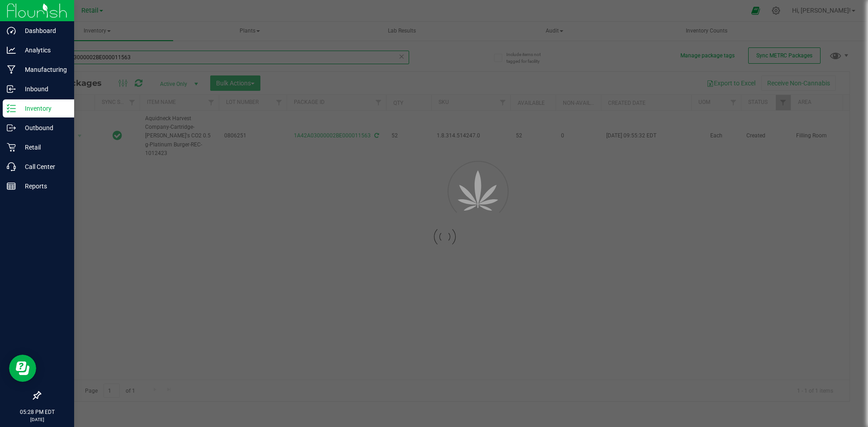 This screenshot has width=868, height=427. Describe the element at coordinates (43, 128) in the screenshot. I see `p: Outbound` at that location.